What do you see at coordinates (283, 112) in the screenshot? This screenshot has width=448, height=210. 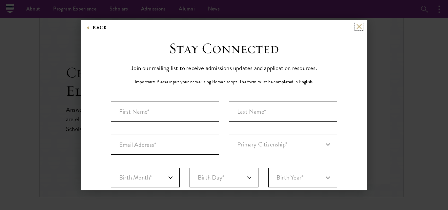 I see `div: Last Name (Family Name)*` at bounding box center [283, 112].